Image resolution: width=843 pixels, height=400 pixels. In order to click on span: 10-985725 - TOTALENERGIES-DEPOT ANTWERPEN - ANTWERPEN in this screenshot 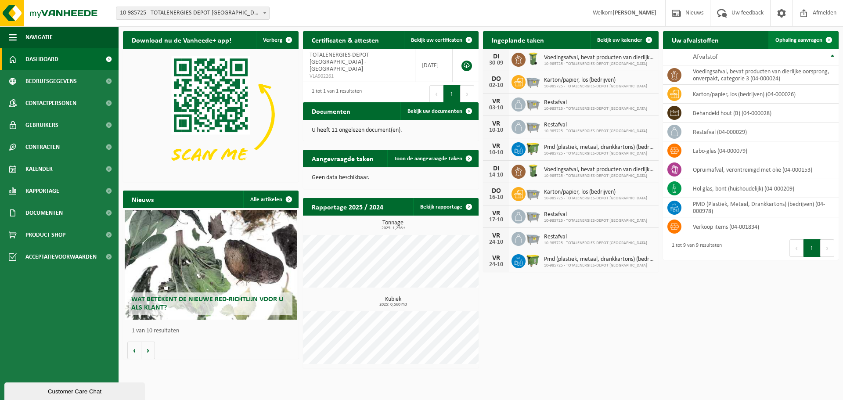, I will do `click(193, 13)`.